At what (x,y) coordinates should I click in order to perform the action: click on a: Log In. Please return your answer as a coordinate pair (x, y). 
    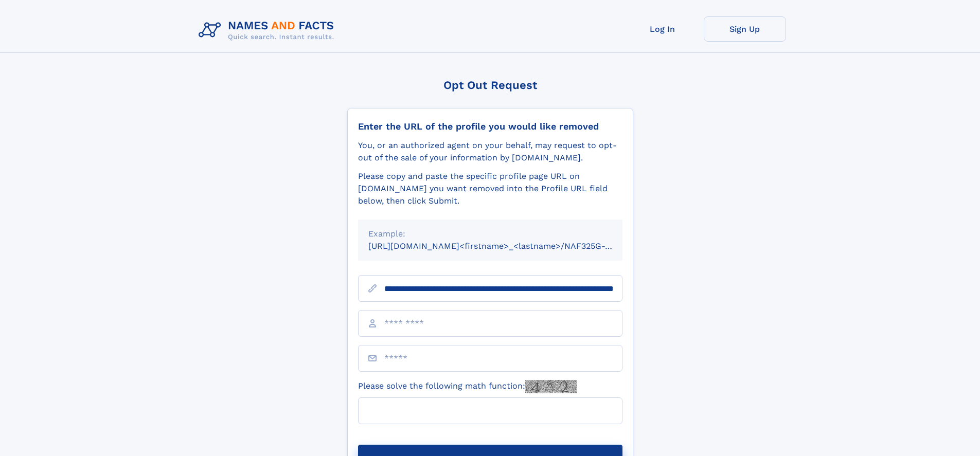
    Looking at the image, I should click on (663, 29).